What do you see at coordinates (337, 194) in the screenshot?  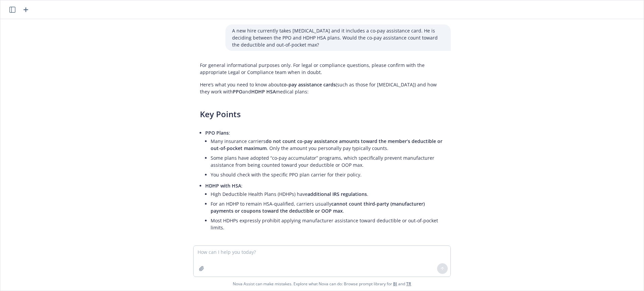 I see `span: additional IRS regulations` at bounding box center [337, 194].